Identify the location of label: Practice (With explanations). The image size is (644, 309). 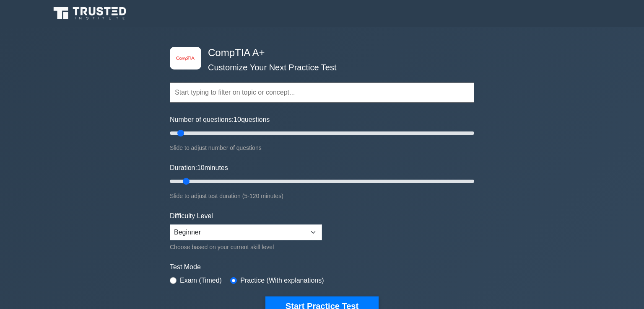
(282, 281).